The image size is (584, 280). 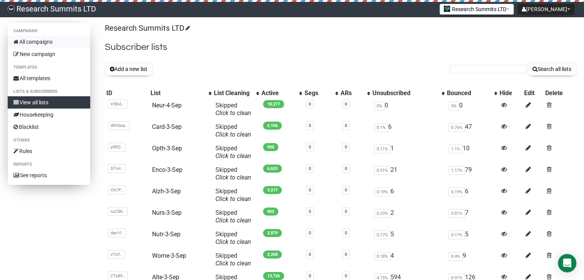 What do you see at coordinates (447, 9) in the screenshot?
I see `img: 2.jpg` at bounding box center [447, 9].